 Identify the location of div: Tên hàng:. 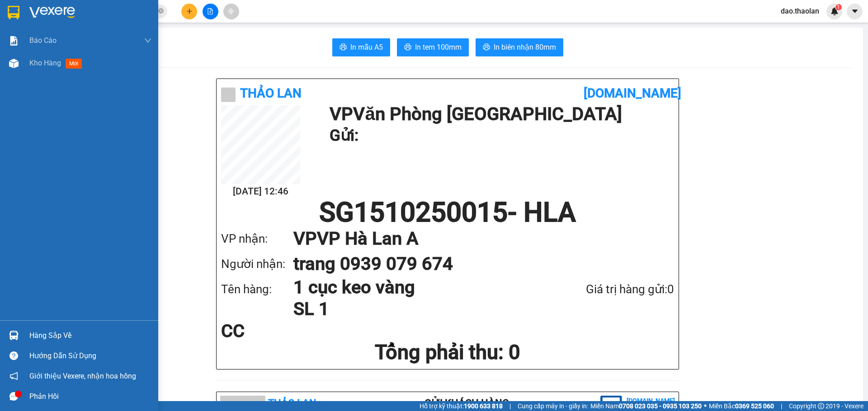
(257, 290).